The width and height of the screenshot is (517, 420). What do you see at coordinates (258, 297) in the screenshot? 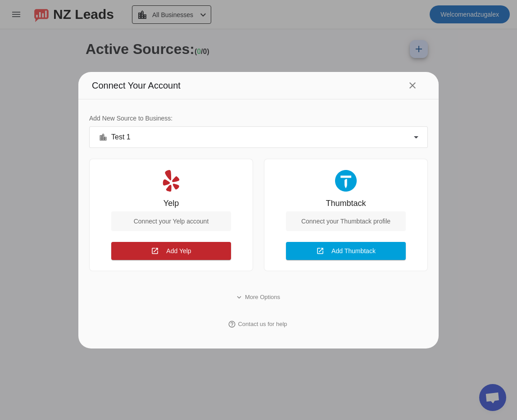
I see `button: More Options` at bounding box center [258, 297].